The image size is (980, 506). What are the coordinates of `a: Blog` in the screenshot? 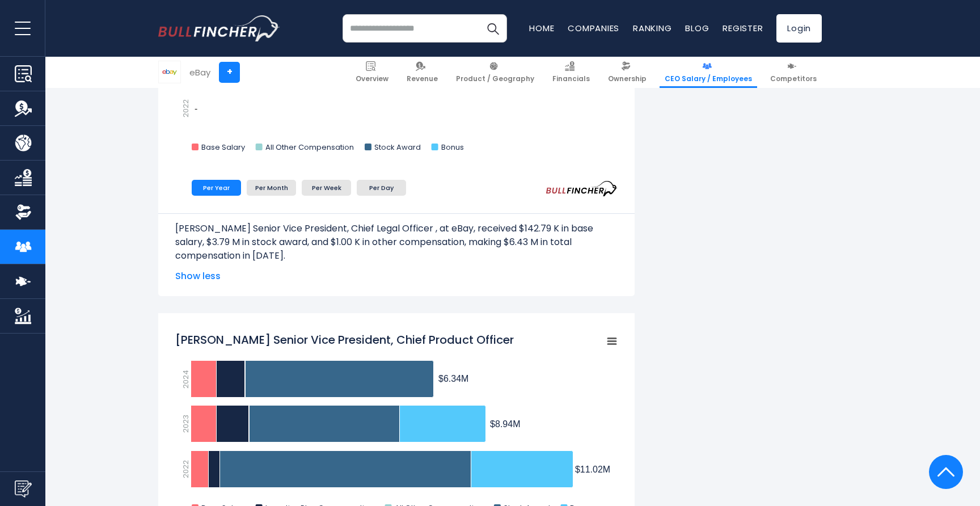 It's located at (697, 27).